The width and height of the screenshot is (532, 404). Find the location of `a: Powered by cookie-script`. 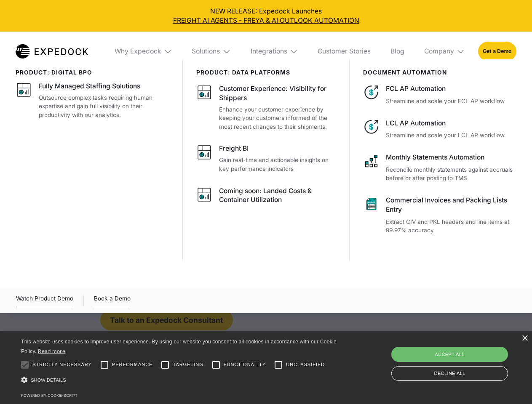

a: Powered by cookie-script is located at coordinates (49, 395).